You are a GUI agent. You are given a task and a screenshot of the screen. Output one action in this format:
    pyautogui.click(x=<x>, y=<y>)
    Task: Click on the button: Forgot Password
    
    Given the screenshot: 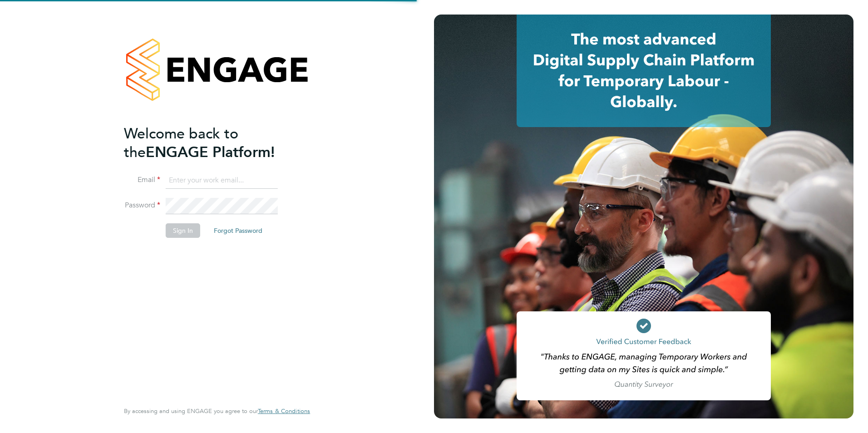 What is the action you would take?
    pyautogui.click(x=238, y=231)
    